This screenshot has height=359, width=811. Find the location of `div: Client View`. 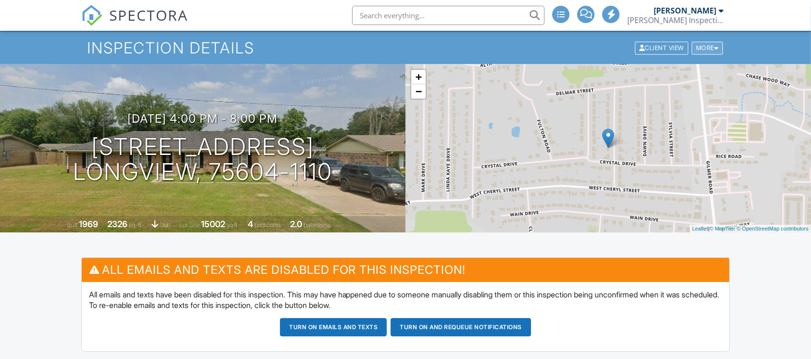

div: Client View is located at coordinates (662, 48).